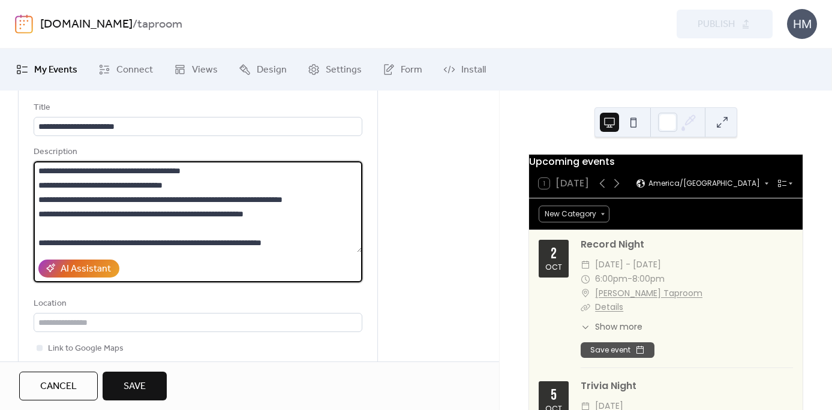  Describe the element at coordinates (86, 349) in the screenshot. I see `span: Link to Google Maps` at that location.